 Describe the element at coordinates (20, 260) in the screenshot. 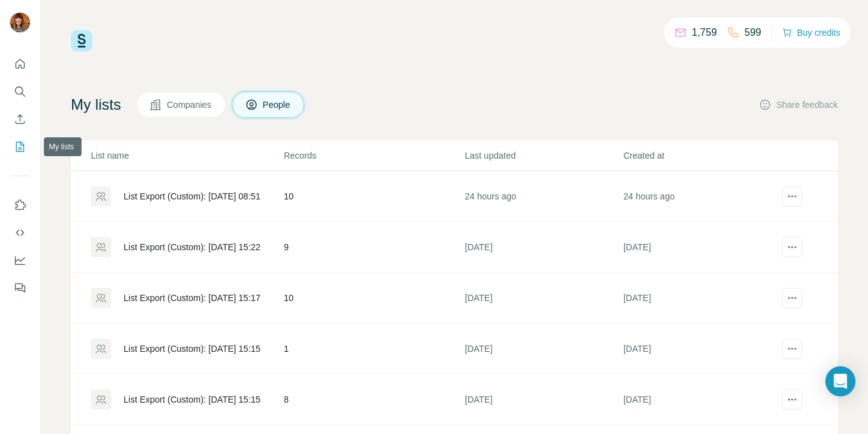

I see `button: Dashboard` at that location.